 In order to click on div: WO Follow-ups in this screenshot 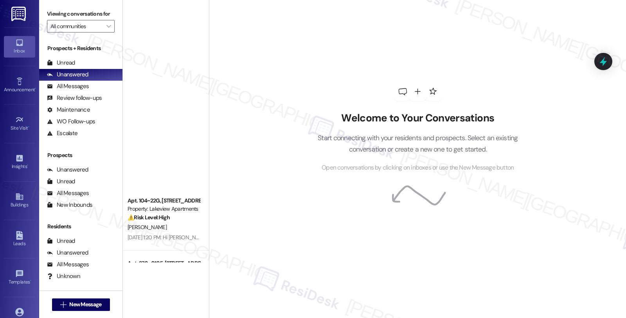, I will do `click(71, 121)`.